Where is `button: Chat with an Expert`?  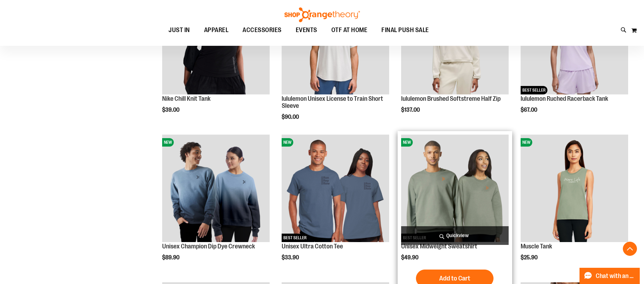
button: Chat with an Expert is located at coordinates (610, 276).